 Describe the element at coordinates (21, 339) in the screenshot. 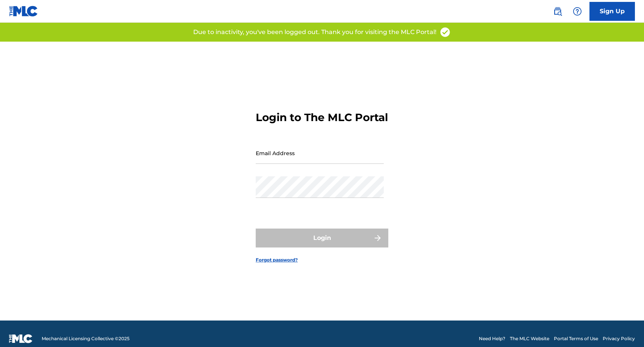

I see `img: logo` at that location.